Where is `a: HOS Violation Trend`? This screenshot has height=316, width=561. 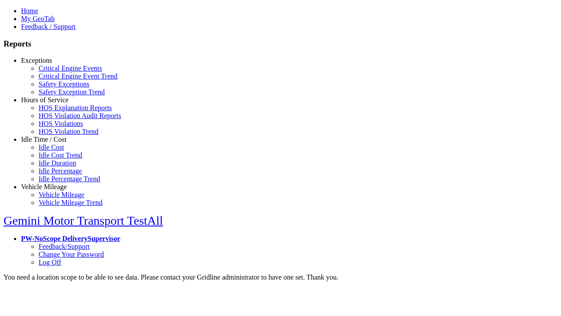
a: HOS Violation Trend is located at coordinates (68, 131).